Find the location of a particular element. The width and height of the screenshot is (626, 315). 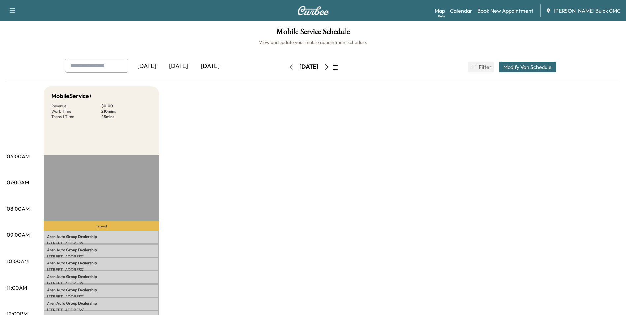

h6: View and update your mobile appointment schedule. is located at coordinates (313, 42).